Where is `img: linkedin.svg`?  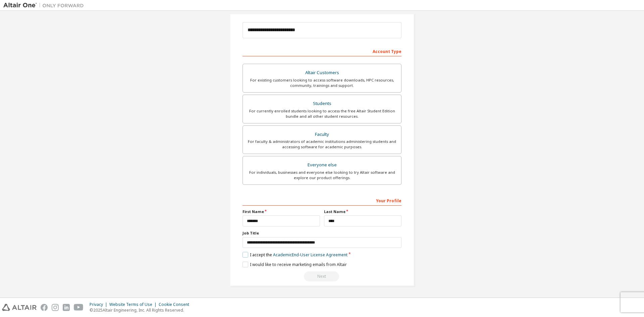
img: linkedin.svg is located at coordinates (66, 307).